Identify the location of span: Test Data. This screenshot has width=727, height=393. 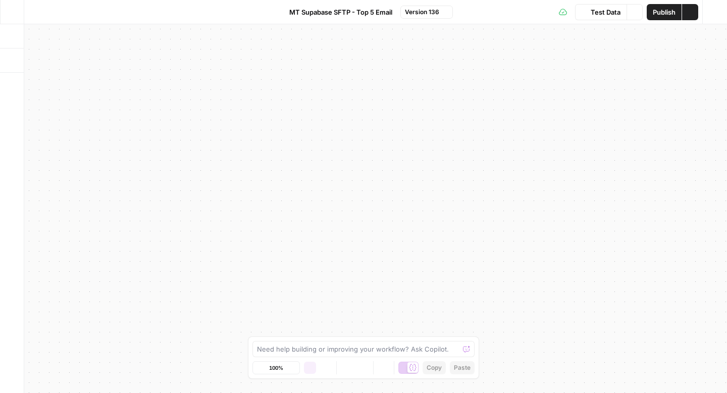
(605, 12).